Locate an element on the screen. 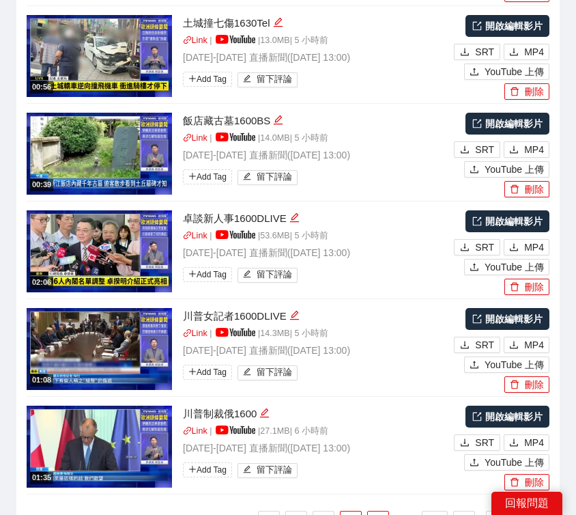  div: 01:08 is located at coordinates (42, 380).